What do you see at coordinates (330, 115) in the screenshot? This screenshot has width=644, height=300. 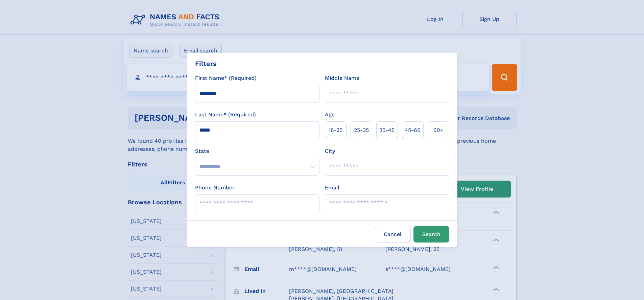 I see `label: Age` at bounding box center [330, 115].